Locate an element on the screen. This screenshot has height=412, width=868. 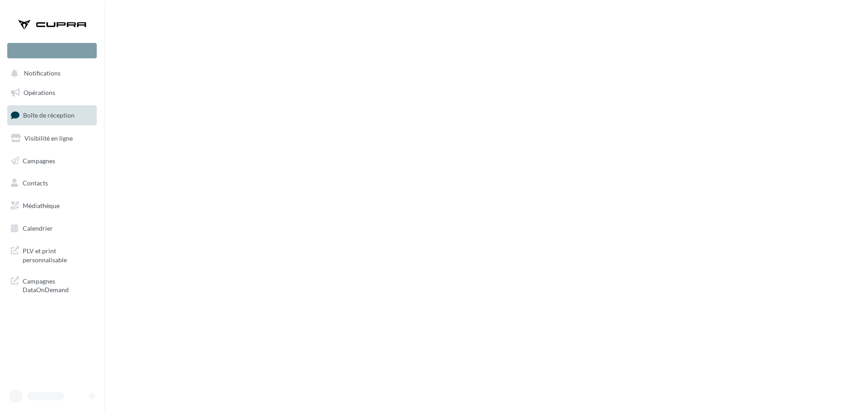
span: PLV et print personnalisable is located at coordinates (58, 254).